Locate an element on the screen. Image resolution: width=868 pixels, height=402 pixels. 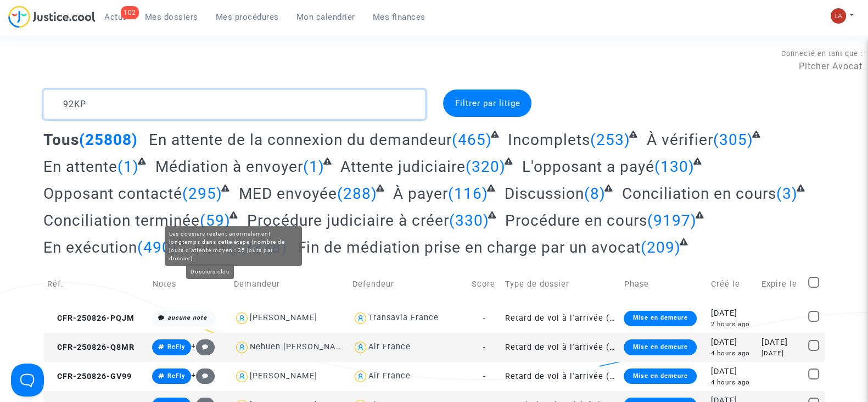
span: Mes procédures is located at coordinates (247, 17).